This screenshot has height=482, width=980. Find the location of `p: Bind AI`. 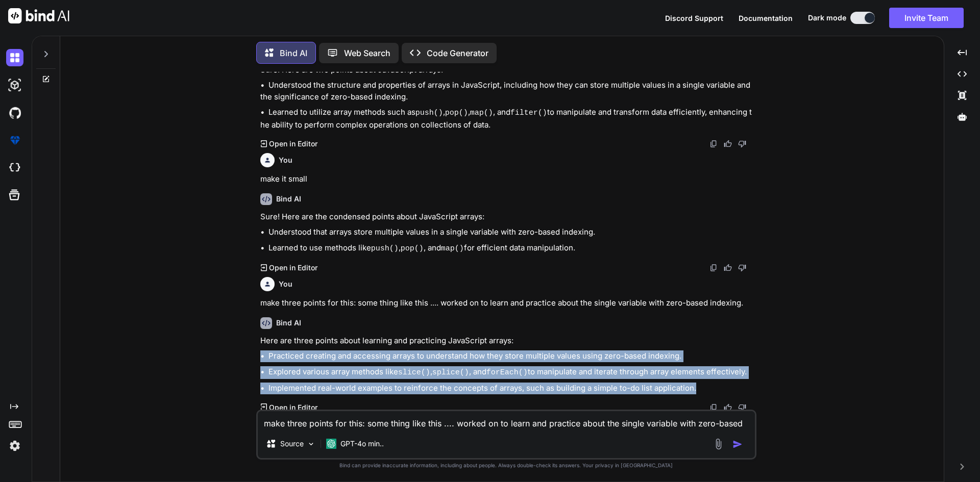

p: Bind AI is located at coordinates (294, 53).